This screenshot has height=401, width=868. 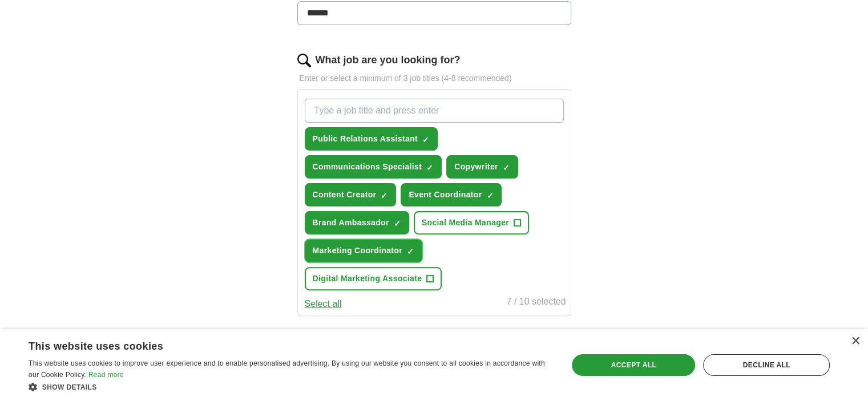 I want to click on div: 7 / 10 selected, so click(x=536, y=303).